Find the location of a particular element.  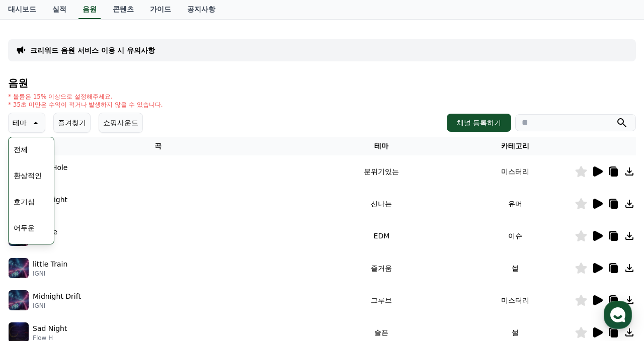

button: 쇼핑사운드 is located at coordinates (121, 123).